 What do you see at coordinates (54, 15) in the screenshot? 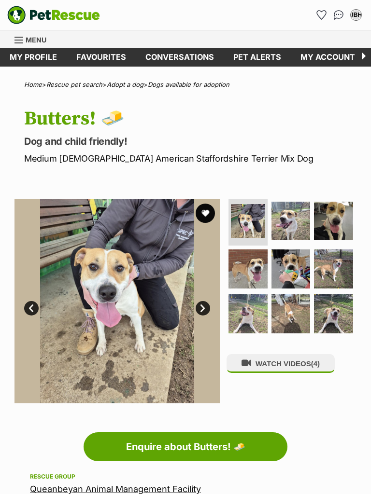
I see `img: logo-e224e6f780fb5917bec1dbf3a21bbac754714ae5b6737aabdf751b685950b380.svg` at bounding box center [54, 15].